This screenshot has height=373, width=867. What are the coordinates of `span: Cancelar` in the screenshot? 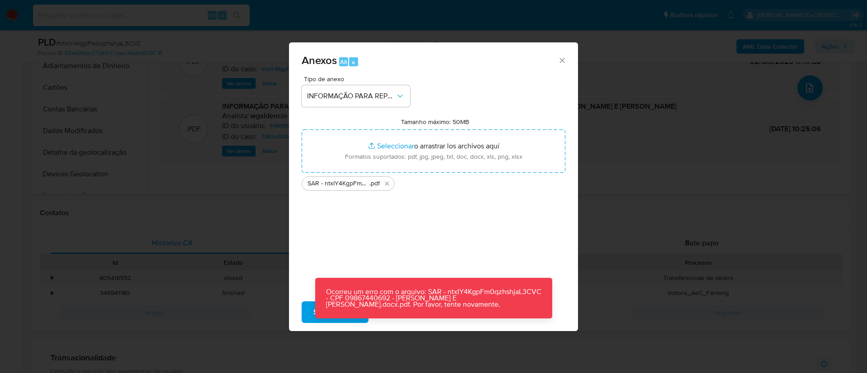 It's located at (398, 312).